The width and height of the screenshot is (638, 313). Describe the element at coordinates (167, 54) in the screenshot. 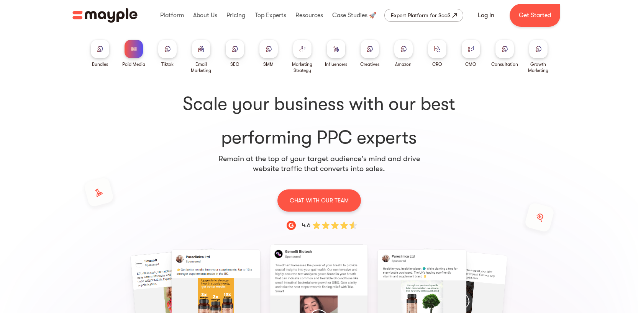

I see `a: Tiktok` at that location.